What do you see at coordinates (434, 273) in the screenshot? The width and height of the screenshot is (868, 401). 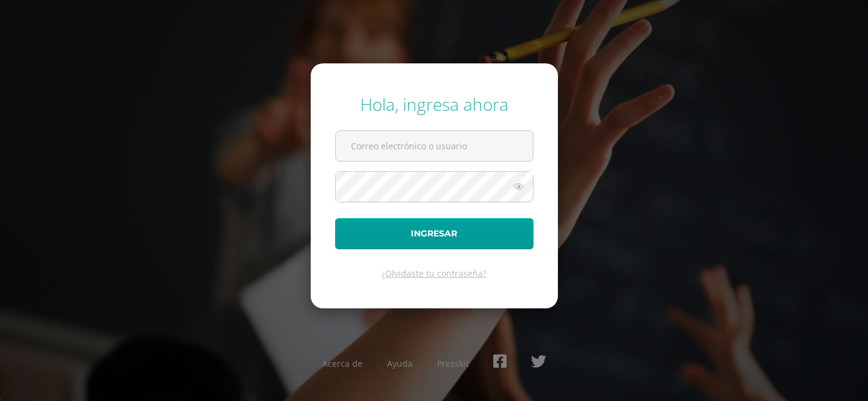 I see `a: ¿Olvidaste tu contraseña?` at bounding box center [434, 273].